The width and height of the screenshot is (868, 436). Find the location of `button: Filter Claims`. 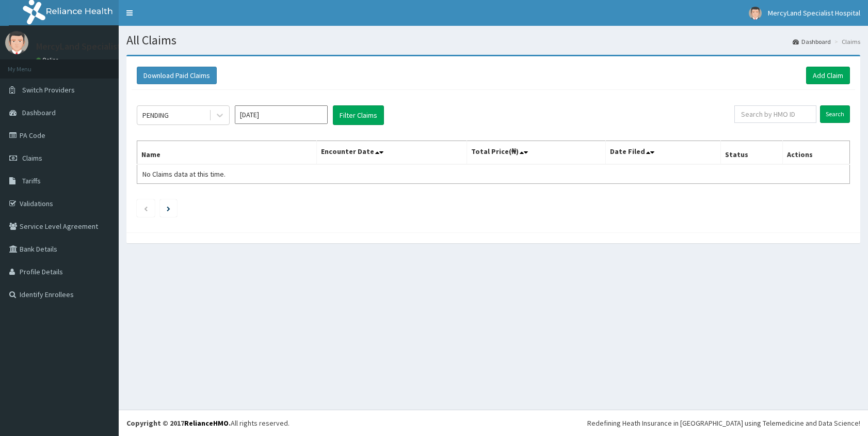

button: Filter Claims is located at coordinates (359, 115).